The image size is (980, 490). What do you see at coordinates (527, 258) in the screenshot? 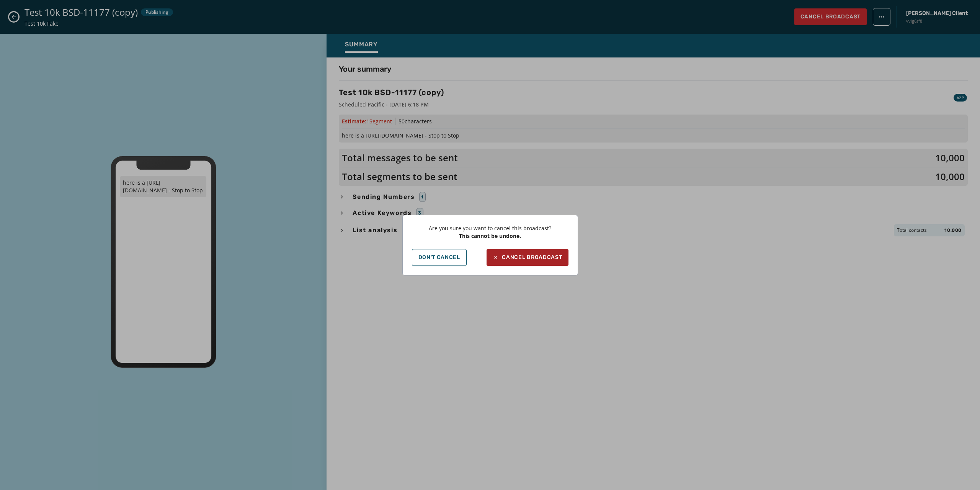
I see `div: Cancel Broadcast` at bounding box center [527, 258].